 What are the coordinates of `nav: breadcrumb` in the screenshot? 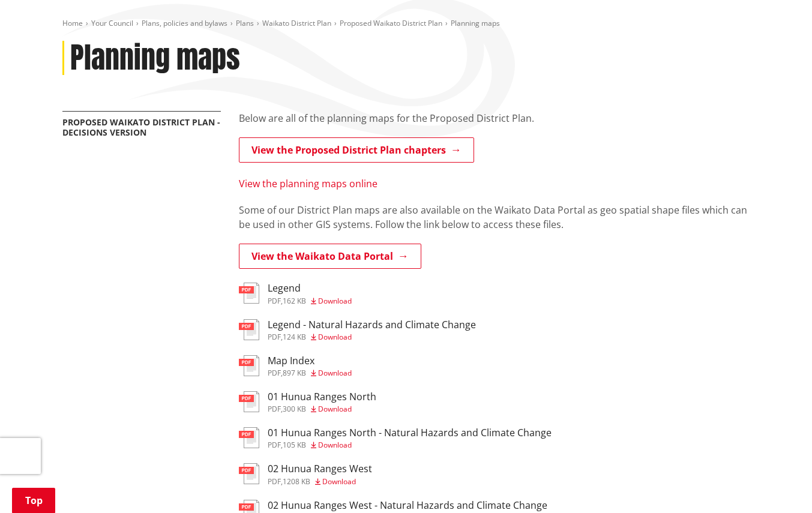 It's located at (406, 24).